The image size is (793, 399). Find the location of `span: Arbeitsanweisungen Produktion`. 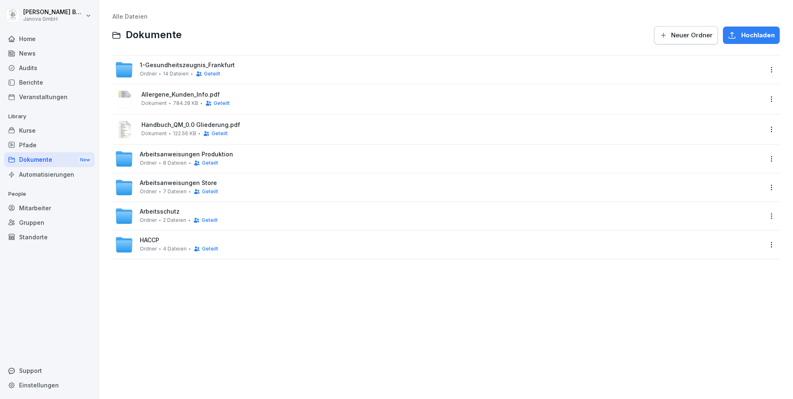

span: Arbeitsanweisungen Produktion is located at coordinates (186, 154).